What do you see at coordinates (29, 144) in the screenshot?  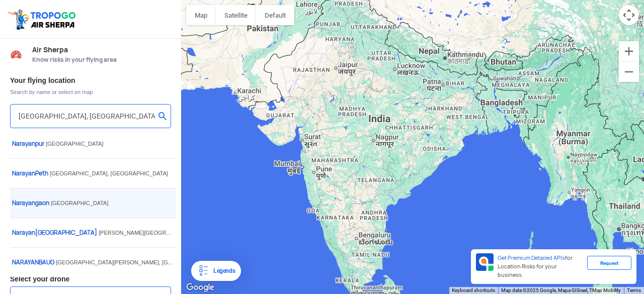 I see `span: pur` at bounding box center [29, 144].